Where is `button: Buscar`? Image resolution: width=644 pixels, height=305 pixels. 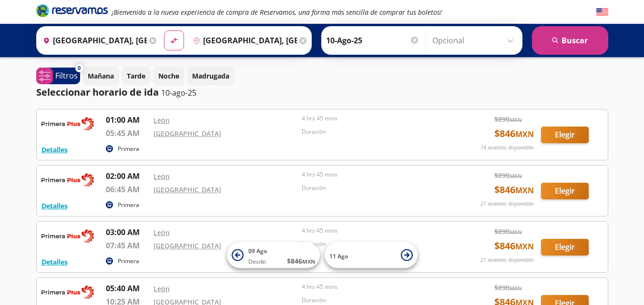
button: Buscar is located at coordinates (570, 41).